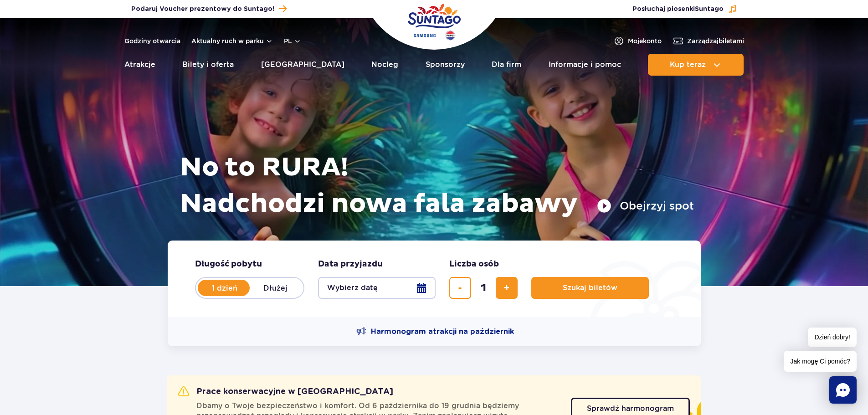 This screenshot has height=415, width=868. Describe the element at coordinates (474, 264) in the screenshot. I see `span: Liczba osób` at that location.